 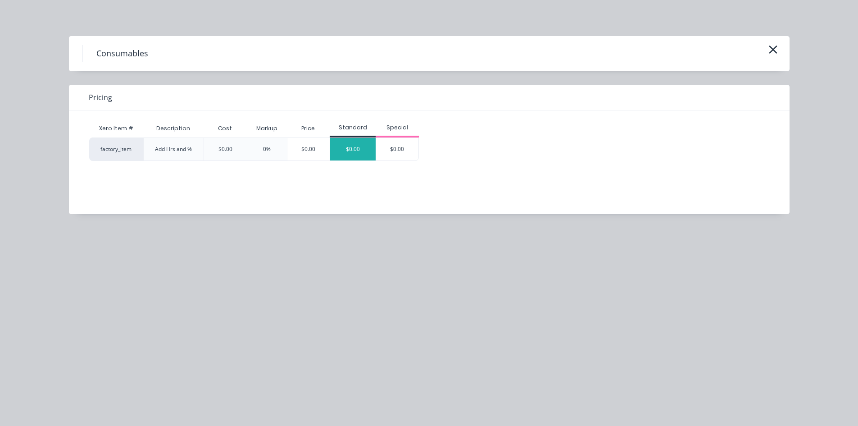 What do you see at coordinates (116, 128) in the screenshot?
I see `div: Xero Item #` at bounding box center [116, 128].